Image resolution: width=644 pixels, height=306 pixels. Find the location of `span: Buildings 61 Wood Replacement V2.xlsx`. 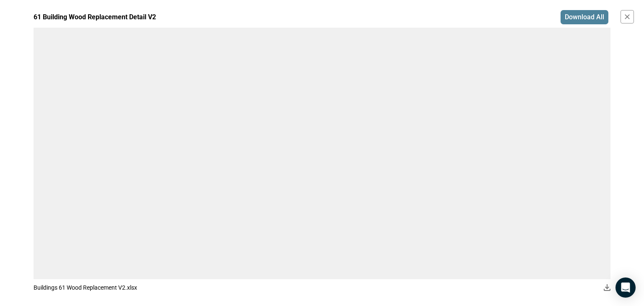

span: Buildings 61 Wood Replacement V2.xlsx is located at coordinates (85, 288).